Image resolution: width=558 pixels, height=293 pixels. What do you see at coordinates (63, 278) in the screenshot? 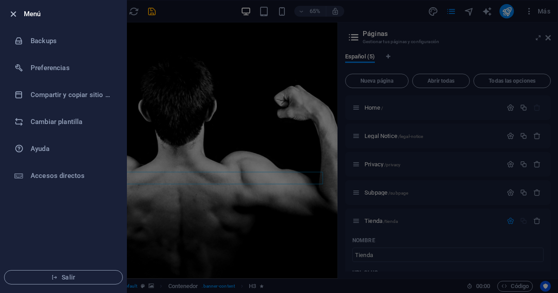
I see `button: Salir` at bounding box center [63, 278].